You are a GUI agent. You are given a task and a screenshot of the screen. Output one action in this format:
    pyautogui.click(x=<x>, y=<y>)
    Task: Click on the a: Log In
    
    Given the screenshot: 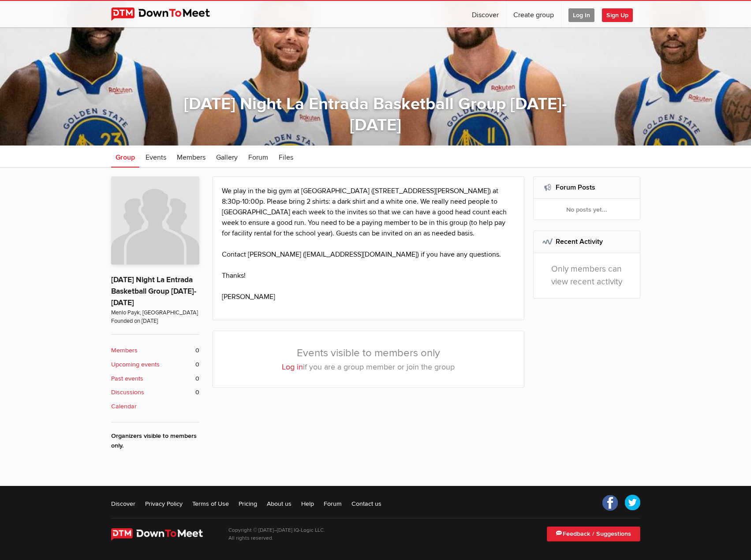 What is the action you would take?
    pyautogui.click(x=581, y=14)
    